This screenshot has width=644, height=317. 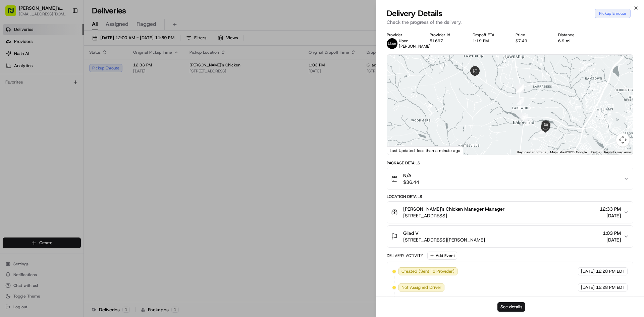 I want to click on p: Welcome 👋, so click(x=65, y=32).